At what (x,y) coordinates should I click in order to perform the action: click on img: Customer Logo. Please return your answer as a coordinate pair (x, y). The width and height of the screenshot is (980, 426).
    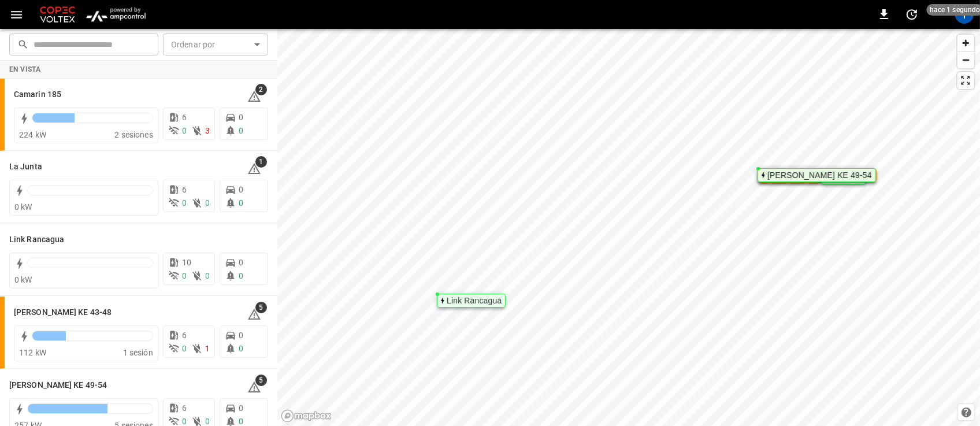
    Looking at the image, I should click on (58, 14).